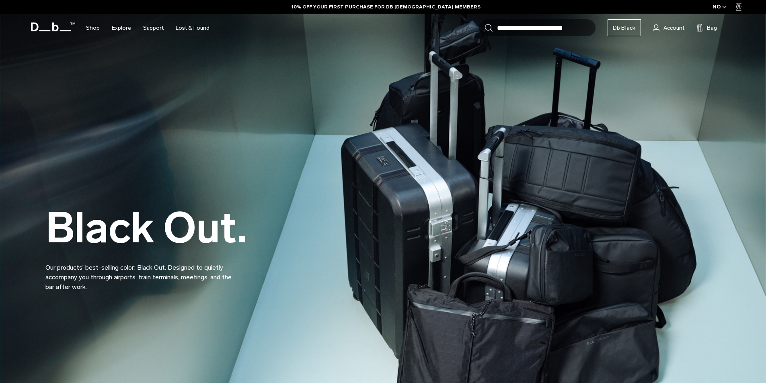  I want to click on a: Db Black, so click(624, 28).